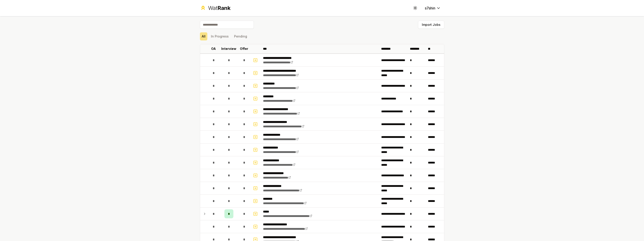 The height and width of the screenshot is (241, 644). What do you see at coordinates (431, 25) in the screenshot?
I see `button: Import Jobs` at bounding box center [431, 25].